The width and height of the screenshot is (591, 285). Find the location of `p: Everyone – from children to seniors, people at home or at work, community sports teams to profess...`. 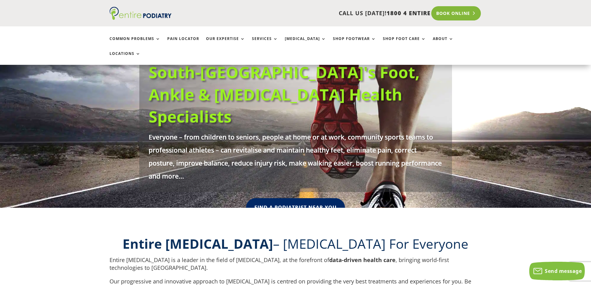

p: Everyone – from children to seniors, people at home or at work, community sports teams to profess... is located at coordinates (296, 157).